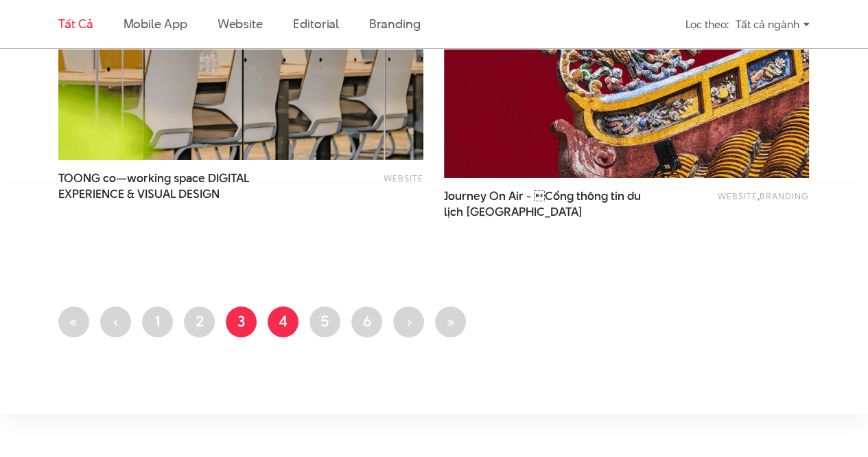 The width and height of the screenshot is (868, 457). What do you see at coordinates (159, 186) in the screenshot?
I see `span: TOONG co—working space DIGITAL` at bounding box center [159, 186].